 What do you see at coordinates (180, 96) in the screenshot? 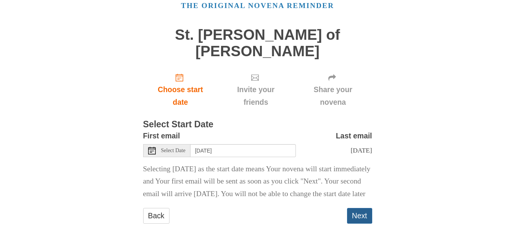
I see `span: Choose start date` at bounding box center [180, 96].